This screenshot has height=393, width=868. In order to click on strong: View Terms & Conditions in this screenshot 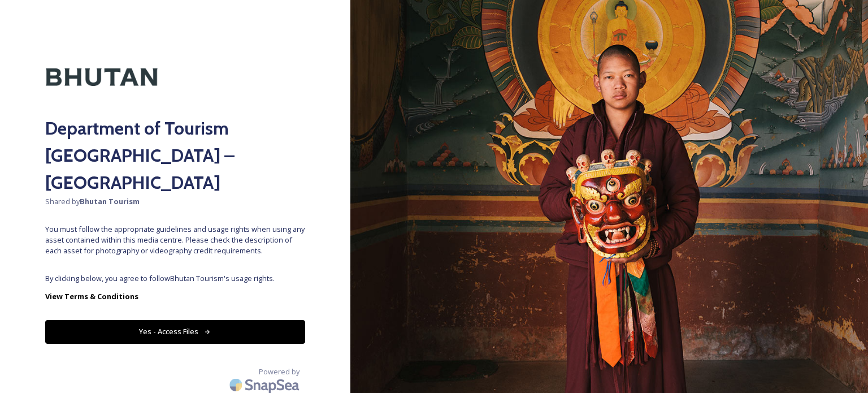, I will do `click(92, 296)`.